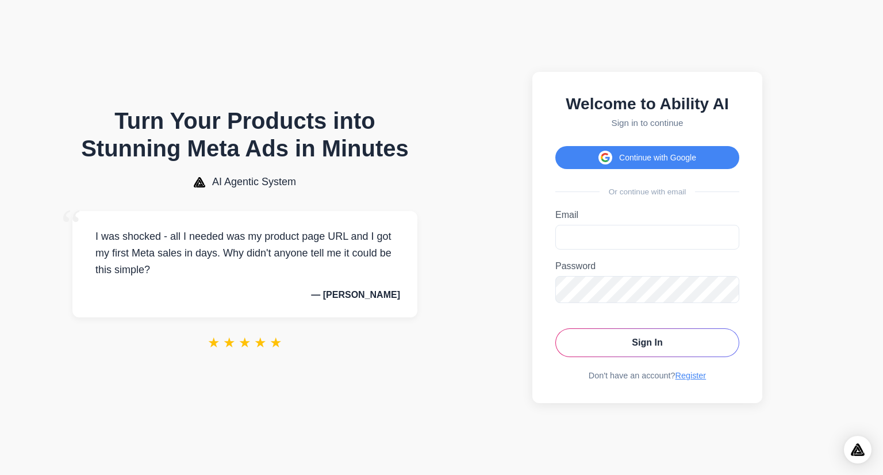 This screenshot has width=883, height=475. What do you see at coordinates (647, 104) in the screenshot?
I see `h2: Welcome to Ability AI` at bounding box center [647, 104].